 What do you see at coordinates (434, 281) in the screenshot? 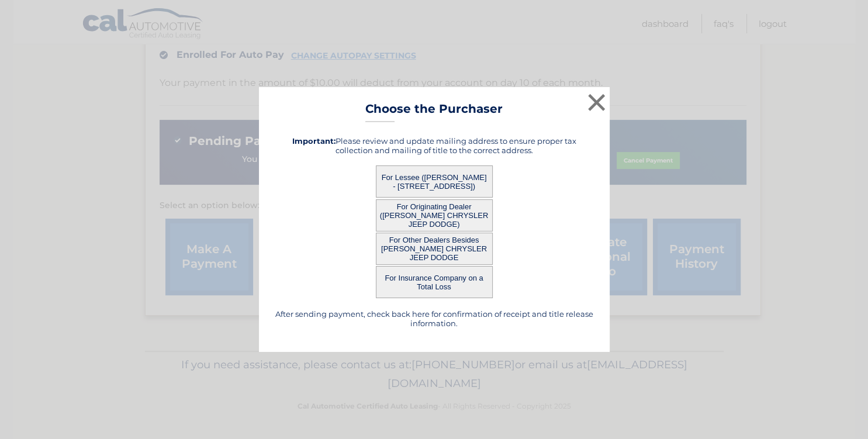
I see `button: For Insurance Company on a Total Loss` at bounding box center [434, 281].